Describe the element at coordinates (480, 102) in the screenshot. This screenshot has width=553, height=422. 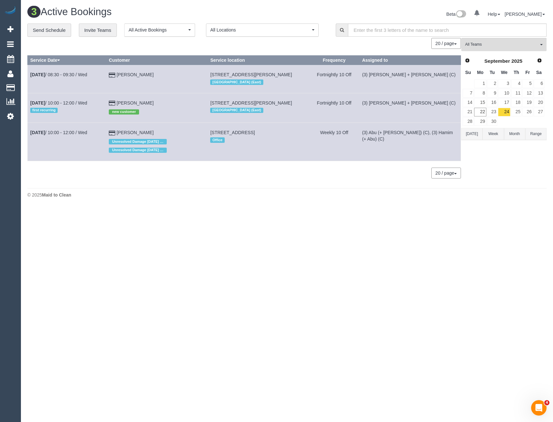
I see `a: 15` at that location.